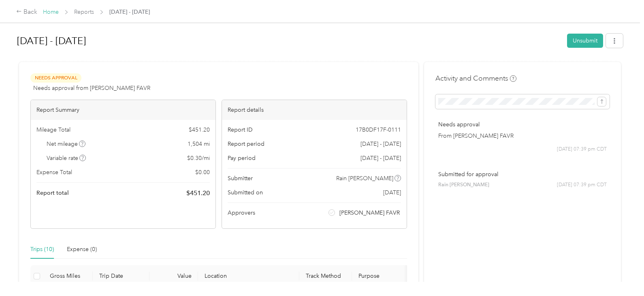 Image resolution: width=644 pixels, height=296 pixels. I want to click on span: Submitter, so click(240, 178).